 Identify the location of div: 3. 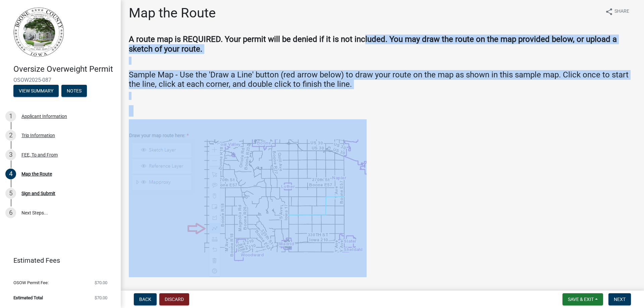
(11, 155).